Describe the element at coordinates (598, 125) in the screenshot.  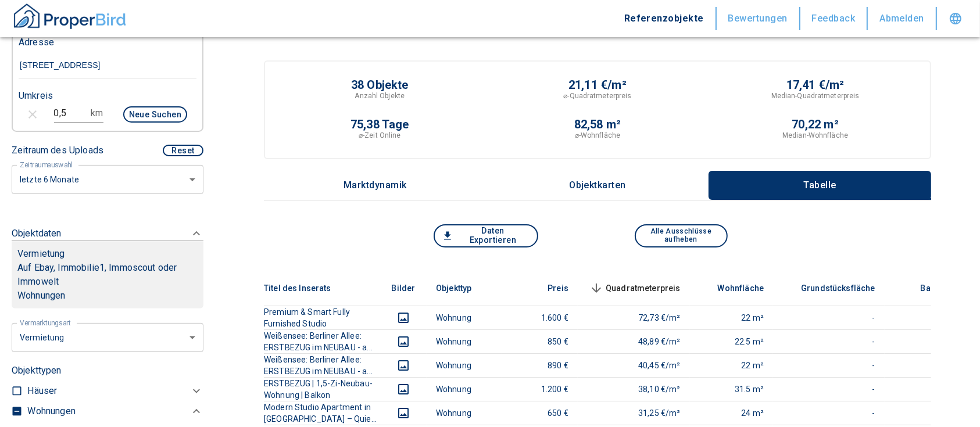
I see `p: 82,58 m²` at that location.